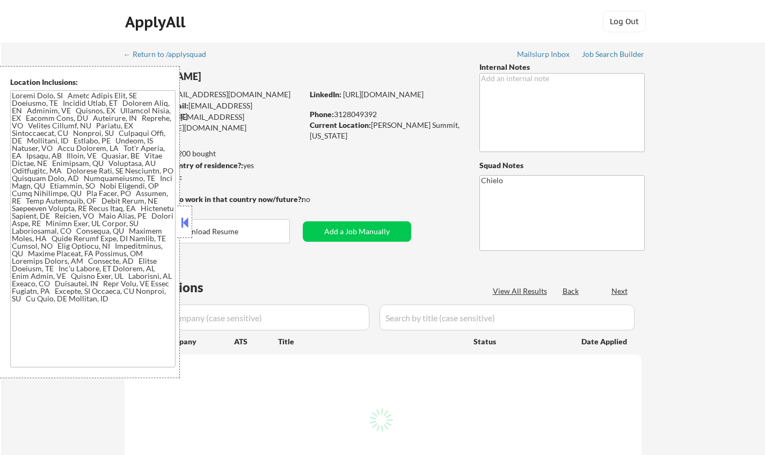 The height and width of the screenshot is (455, 765). I want to click on div: ApplyAll, so click(157, 22).